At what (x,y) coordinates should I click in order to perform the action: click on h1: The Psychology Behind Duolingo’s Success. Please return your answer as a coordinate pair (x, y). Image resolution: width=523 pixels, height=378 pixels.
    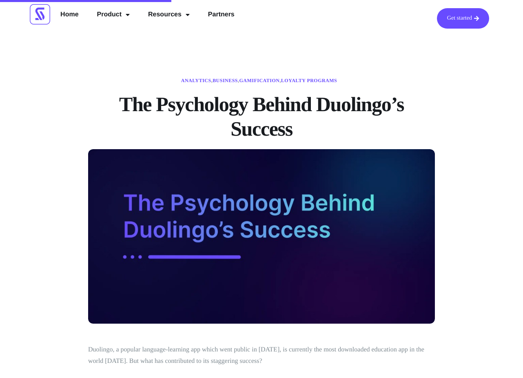
    Looking at the image, I should click on (262, 116).